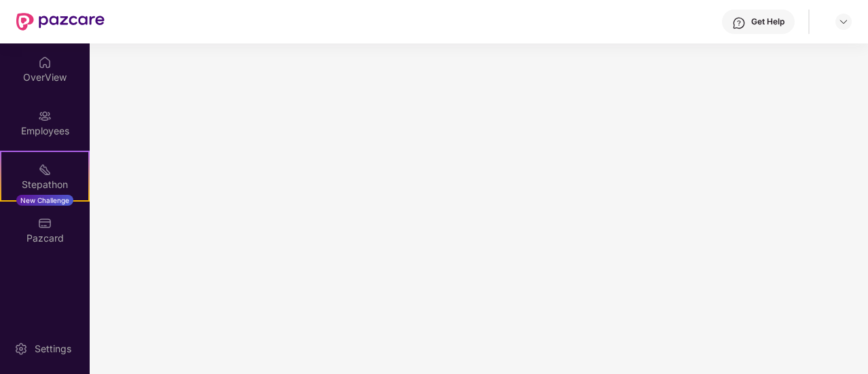  Describe the element at coordinates (44, 116) in the screenshot. I see `img: svg+xml;base64,PHN2ZyBpZD0iRW1wbG95ZWVzIiB4bWxucz0iaHR0cDovL3d3dy53My5vcmcvMjAwMC9zdmciIHdpZHRoPS...` at that location.